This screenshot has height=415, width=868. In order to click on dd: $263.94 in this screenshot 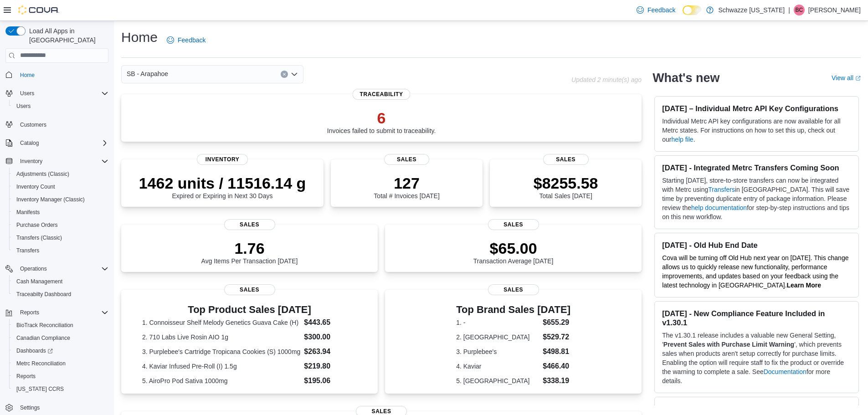, I will do `click(331, 351)`.